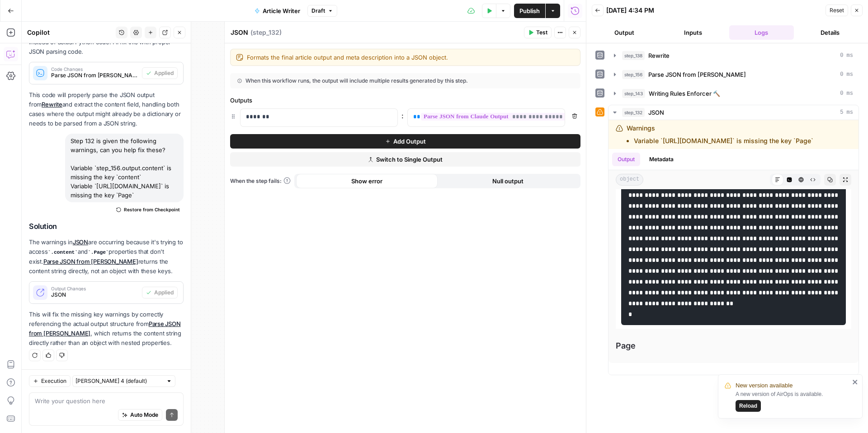 The width and height of the screenshot is (868, 433). What do you see at coordinates (106, 257) in the screenshot?
I see `p: The warnings in are occurring because it's trying to access and properties that don't exist. retu...` at bounding box center [106, 257].